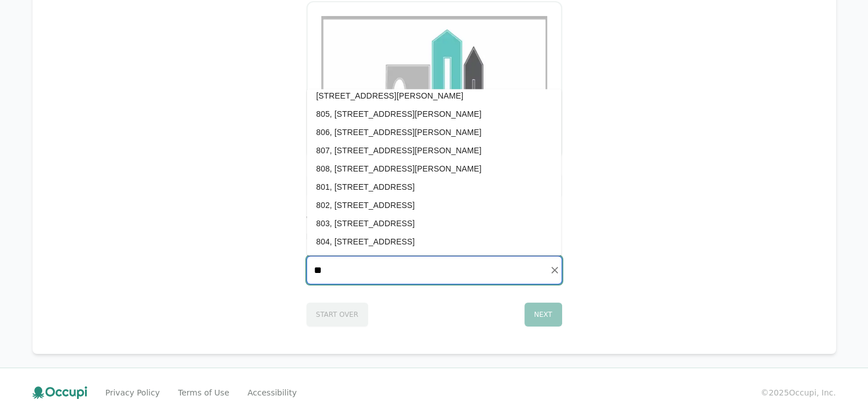 This screenshot has width=868, height=416. What do you see at coordinates (434, 270) in the screenshot?
I see `input: Start typing...` at bounding box center [434, 270].